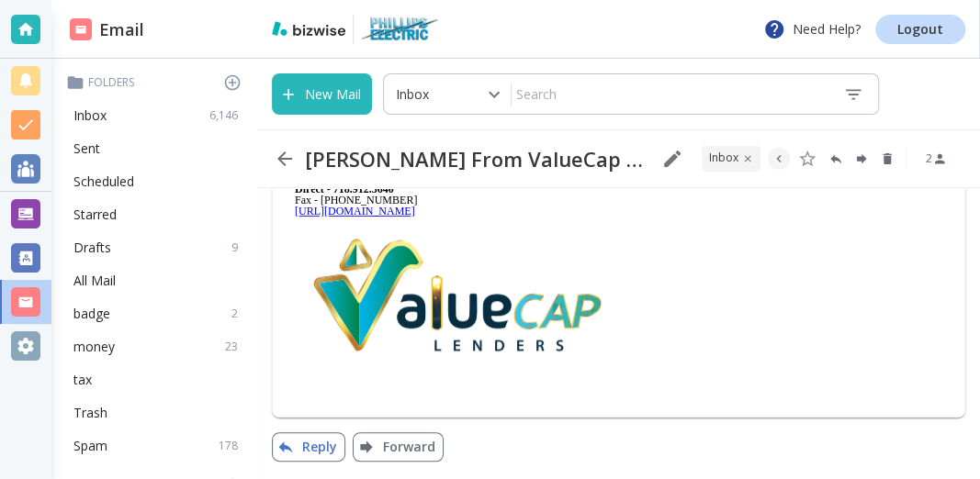 The image size is (980, 479). What do you see at coordinates (936, 159) in the screenshot?
I see `button: See Participants` at bounding box center [936, 159].